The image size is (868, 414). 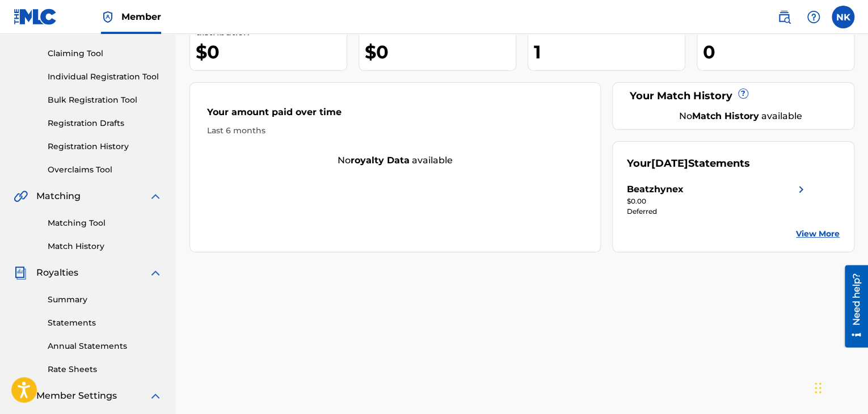 What do you see at coordinates (813, 17) in the screenshot?
I see `div: Help` at bounding box center [813, 17].